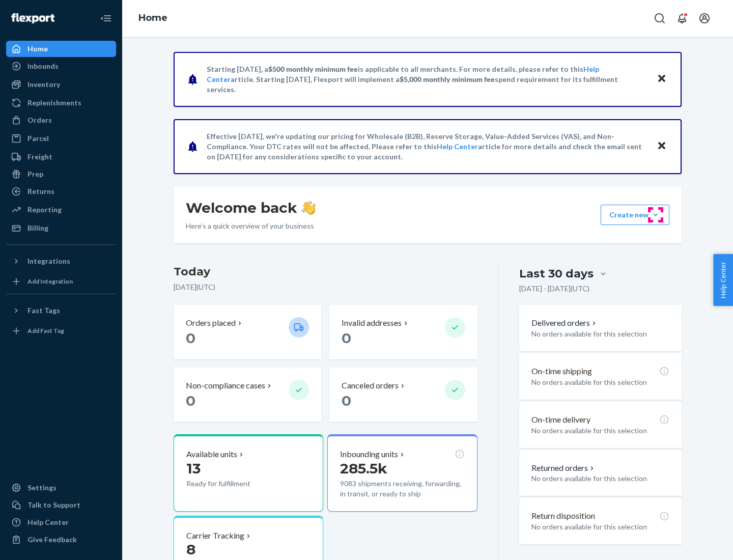 This screenshot has height=560, width=733. I want to click on a: Add Fast Tag, so click(61, 331).